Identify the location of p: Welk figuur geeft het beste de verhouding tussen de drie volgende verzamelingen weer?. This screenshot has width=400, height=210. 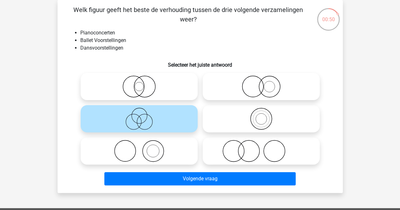
(188, 15).